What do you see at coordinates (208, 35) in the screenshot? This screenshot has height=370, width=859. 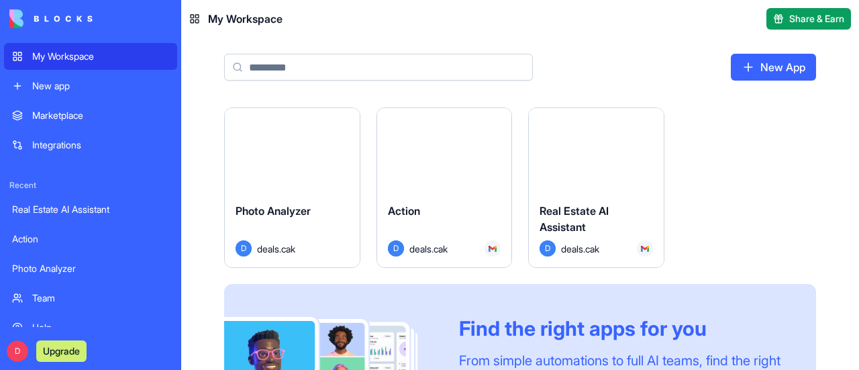 I see `div: Profile image for Sharon` at bounding box center [208, 35].